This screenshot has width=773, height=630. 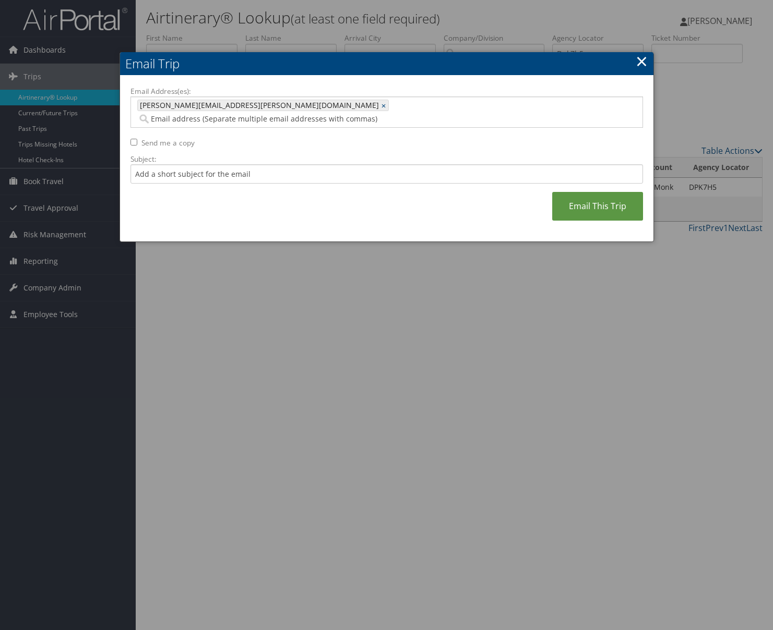 I want to click on a: Email This Trip, so click(x=598, y=206).